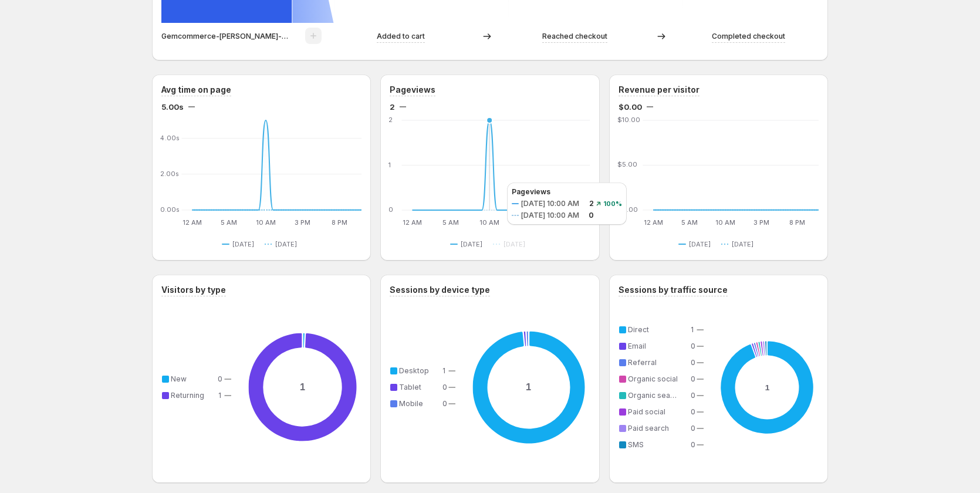  I want to click on span: Returning, so click(187, 395).